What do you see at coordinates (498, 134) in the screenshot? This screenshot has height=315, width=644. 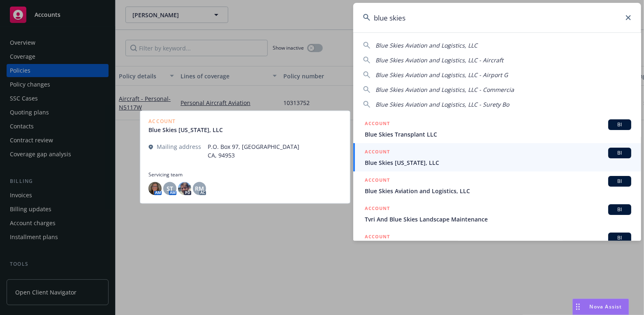 I see `span: Blue Skies Transplant LLC` at bounding box center [498, 134].